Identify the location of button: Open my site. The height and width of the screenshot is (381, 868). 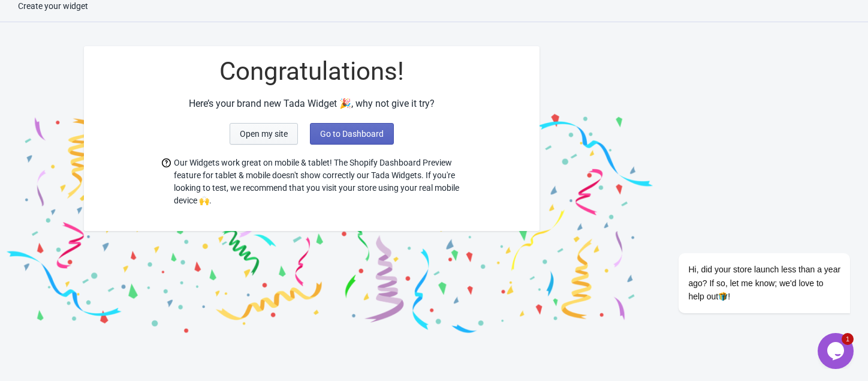
(264, 134).